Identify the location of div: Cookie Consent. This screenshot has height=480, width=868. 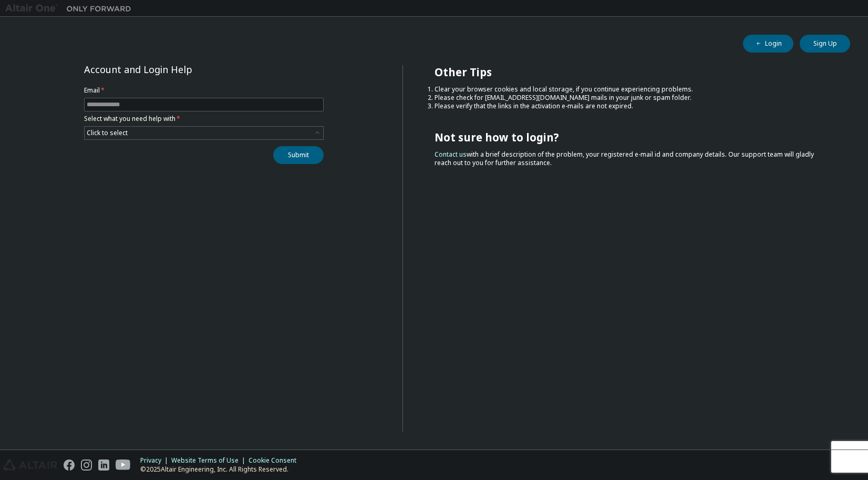
(276, 461).